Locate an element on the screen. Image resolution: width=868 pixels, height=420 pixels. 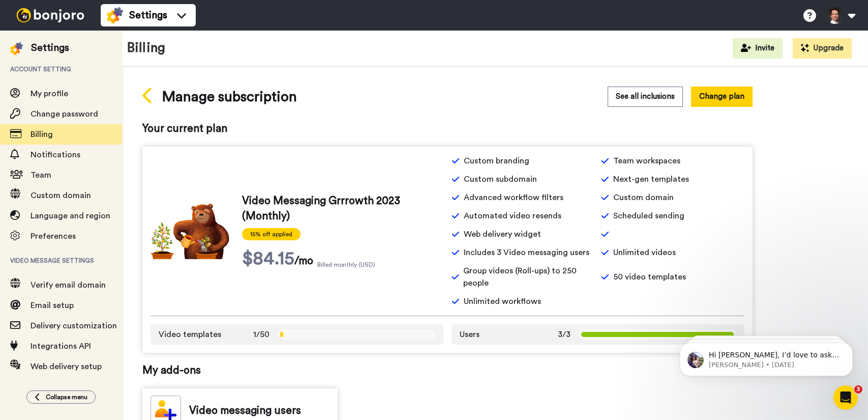
span: Billing is located at coordinates (42, 135).